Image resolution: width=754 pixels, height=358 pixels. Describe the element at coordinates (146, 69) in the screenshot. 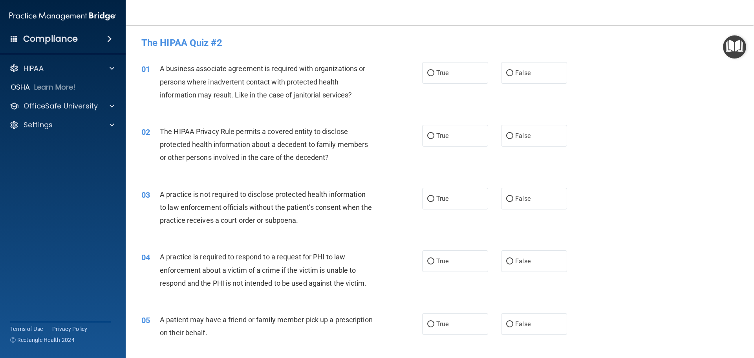

I see `span: 01` at that location.